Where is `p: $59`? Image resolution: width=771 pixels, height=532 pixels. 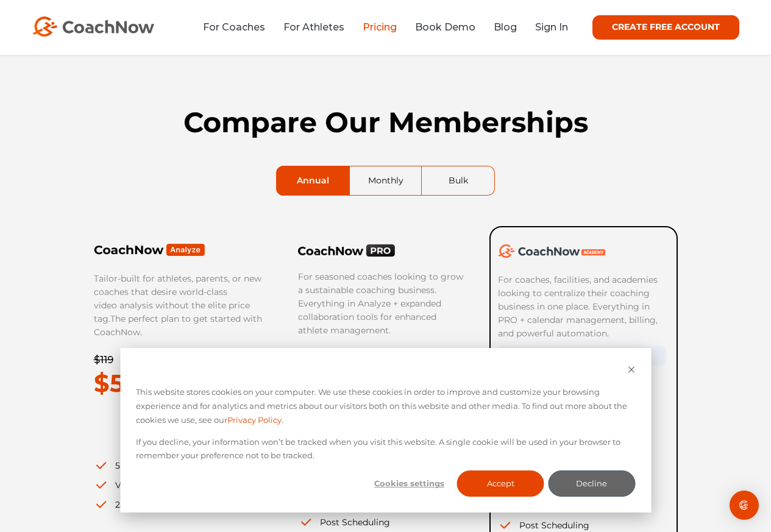 p: $59 is located at coordinates (117, 383).